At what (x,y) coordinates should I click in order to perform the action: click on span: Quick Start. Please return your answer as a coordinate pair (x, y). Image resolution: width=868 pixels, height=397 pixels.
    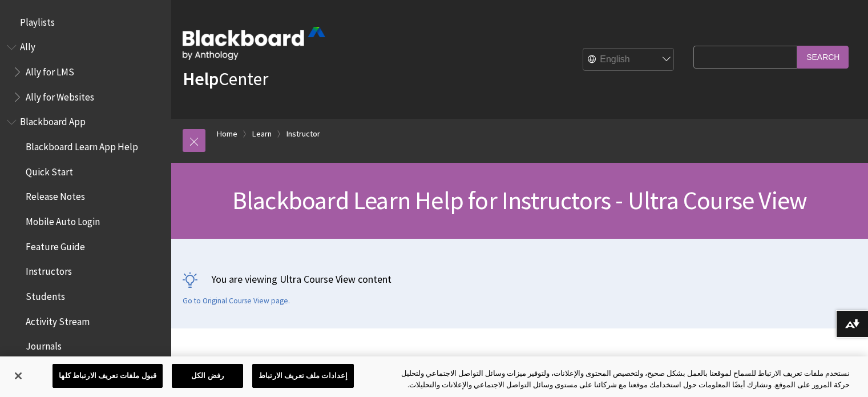
    Looking at the image, I should click on (49, 170).